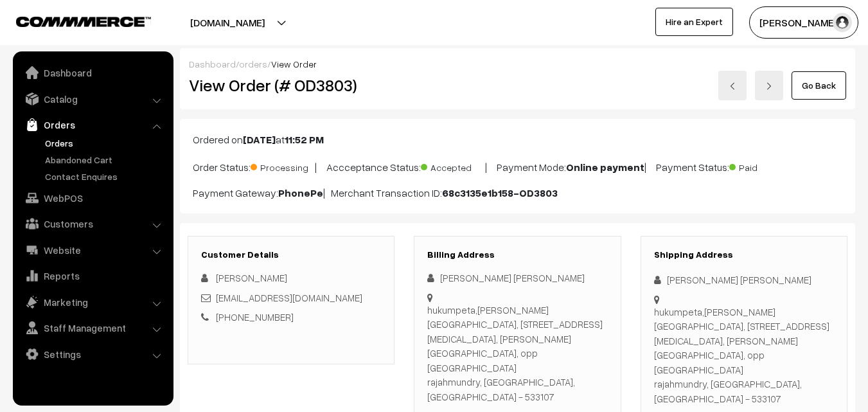 The image size is (868, 412). What do you see at coordinates (517, 255) in the screenshot?
I see `h3: Billing Address` at bounding box center [517, 255].